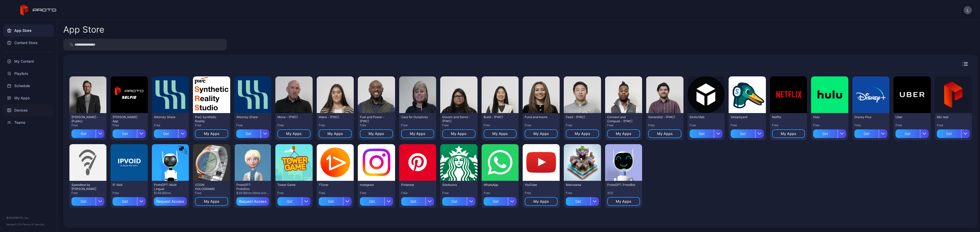 This screenshot has width=980, height=232. What do you see at coordinates (253, 193) in the screenshot?
I see `div: $39.99/mo billed annually` at bounding box center [253, 193].